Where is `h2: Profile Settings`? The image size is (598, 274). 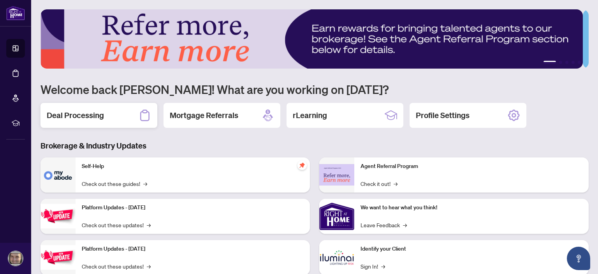
h2: Profile Settings is located at coordinates (443, 115).